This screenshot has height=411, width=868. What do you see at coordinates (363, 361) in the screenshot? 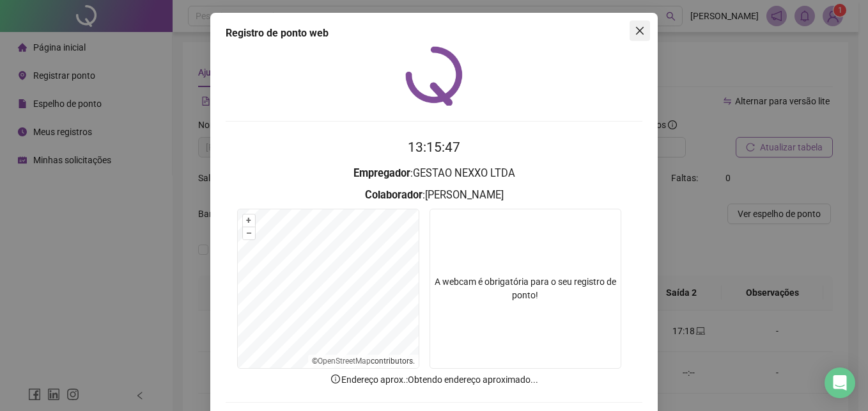
I see `li: © contributors.` at bounding box center [363, 361].